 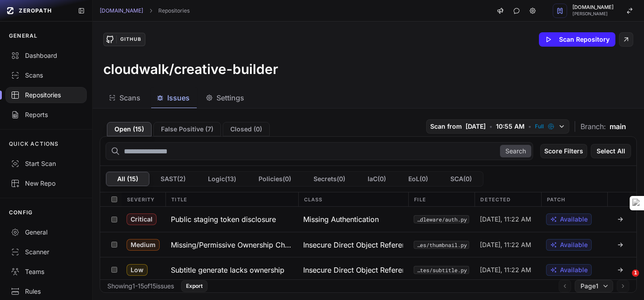 I want to click on p: CONFIG, so click(x=21, y=213).